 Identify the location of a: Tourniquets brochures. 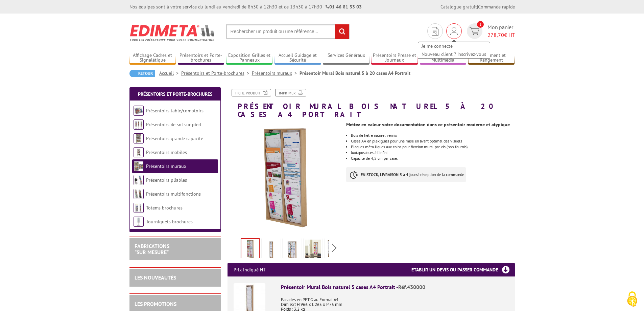
(169, 222).